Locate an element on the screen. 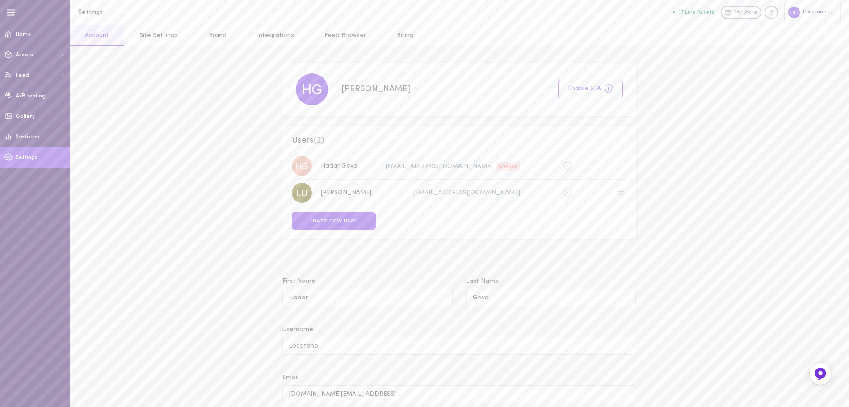 Image resolution: width=849 pixels, height=407 pixels. span: Settings is located at coordinates (26, 158).